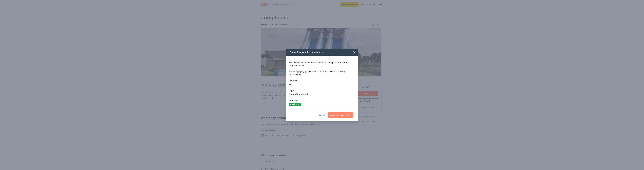  What do you see at coordinates (322, 73) in the screenshot?
I see `div: Before applying, please make sure you fulfill the following requirements:` at bounding box center [322, 73].